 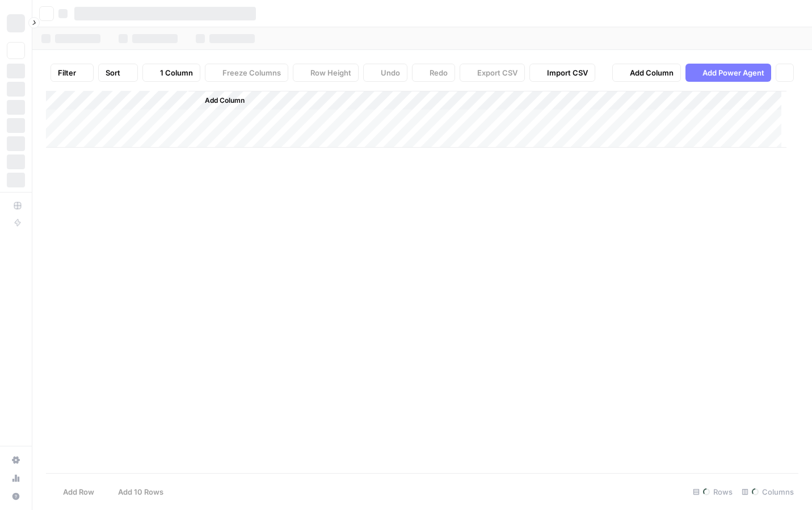 I want to click on button: Undo, so click(x=385, y=73).